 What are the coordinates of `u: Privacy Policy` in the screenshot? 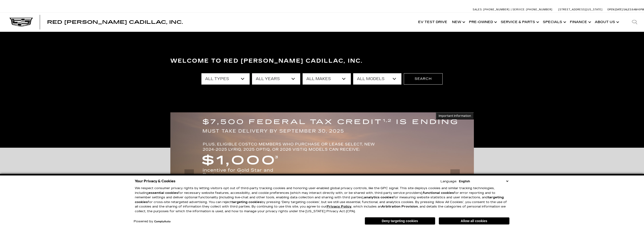 It's located at (339, 206).